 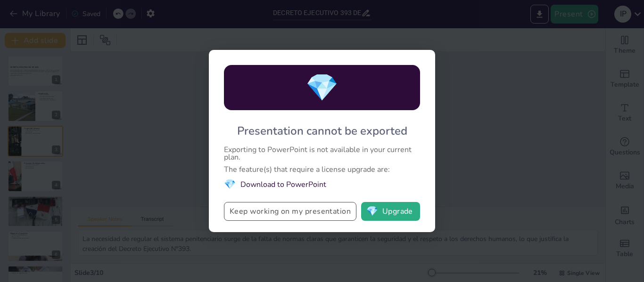 What do you see at coordinates (391, 211) in the screenshot?
I see `button: diamondUpgrade` at bounding box center [391, 211].